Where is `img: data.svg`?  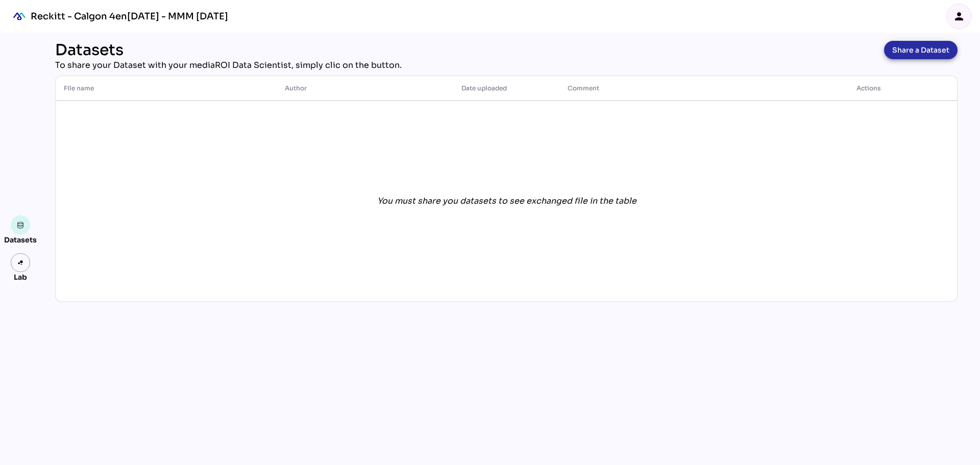
img: data.svg is located at coordinates (20, 225).